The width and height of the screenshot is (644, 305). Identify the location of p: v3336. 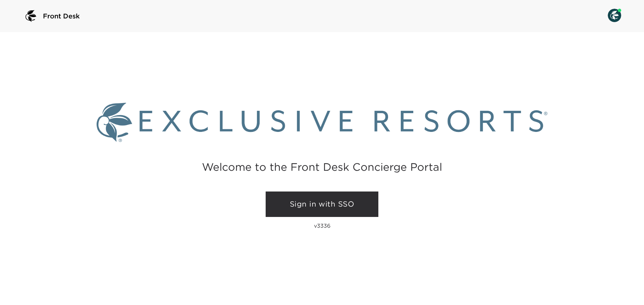
(322, 226).